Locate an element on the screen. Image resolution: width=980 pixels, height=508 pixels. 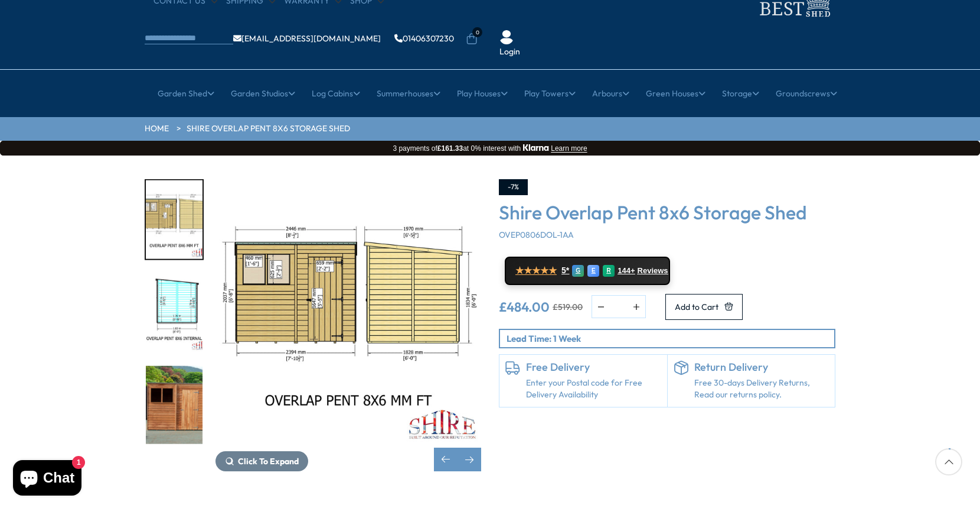
a: Enter your Postal code for Free Delivery Availability is located at coordinates (593, 388).